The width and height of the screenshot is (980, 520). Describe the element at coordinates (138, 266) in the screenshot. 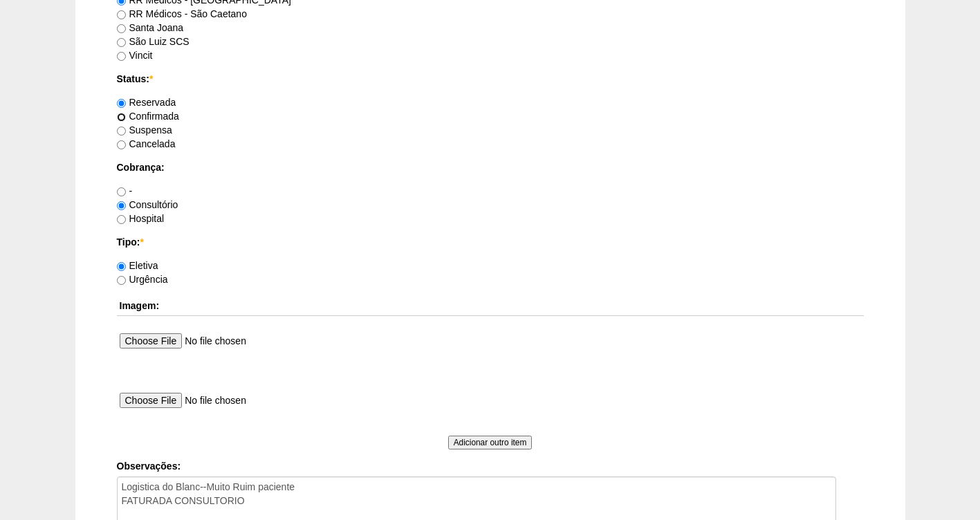

I see `label: Eletiva` at that location.